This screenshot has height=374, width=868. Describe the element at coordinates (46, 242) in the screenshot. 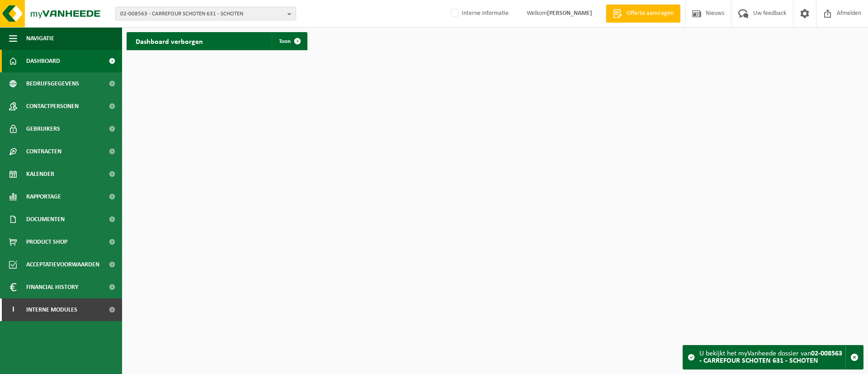

I see `span: Product Shop` at that location.